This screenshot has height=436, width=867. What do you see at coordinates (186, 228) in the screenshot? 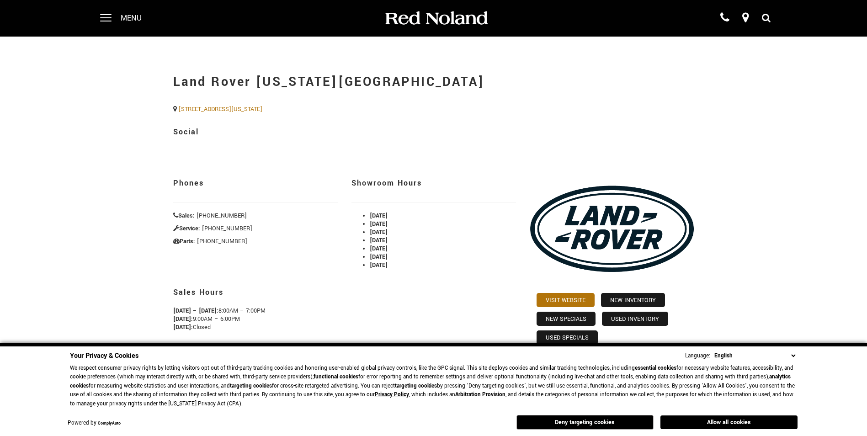
I see `strong: Service:` at bounding box center [186, 228].